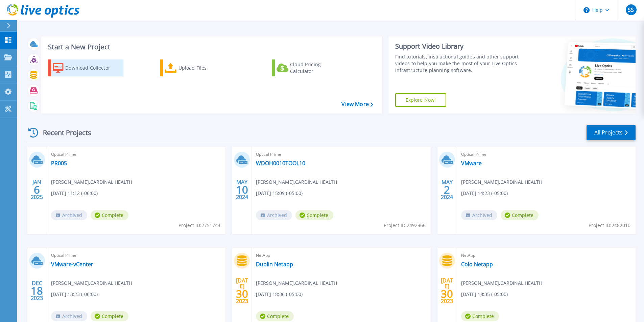  I want to click on a: Dublin Netapp, so click(275, 264).